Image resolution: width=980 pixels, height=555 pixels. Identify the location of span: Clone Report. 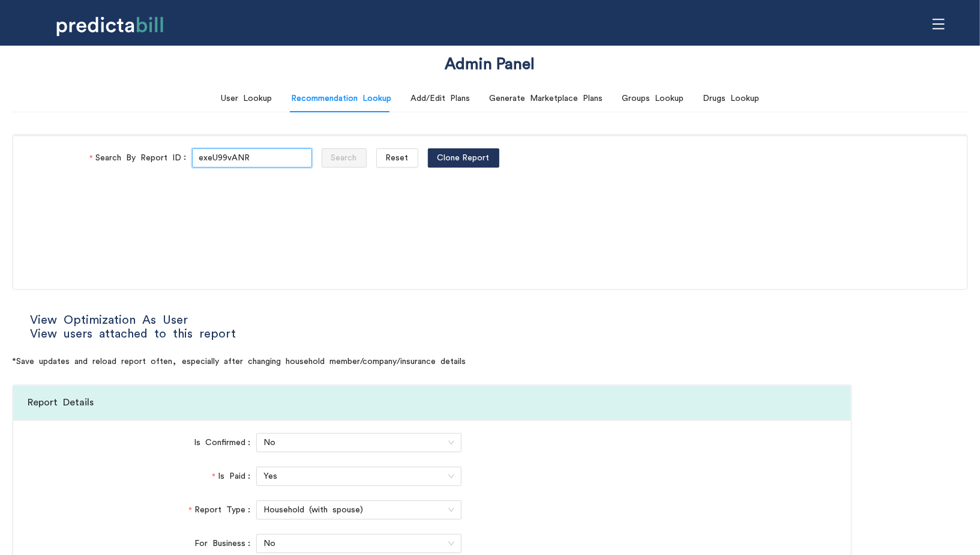
(463, 158).